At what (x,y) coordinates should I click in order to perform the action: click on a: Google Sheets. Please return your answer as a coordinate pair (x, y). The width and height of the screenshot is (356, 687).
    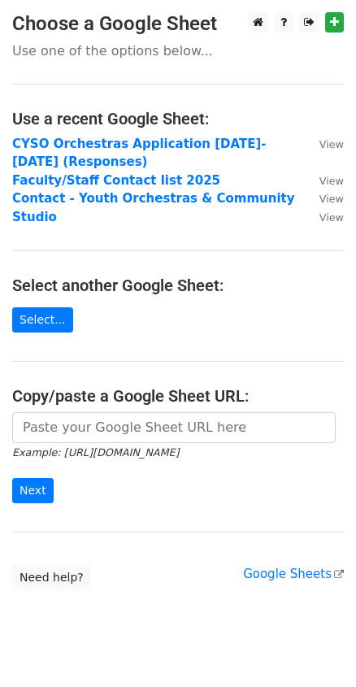
    Looking at the image, I should click on (293, 574).